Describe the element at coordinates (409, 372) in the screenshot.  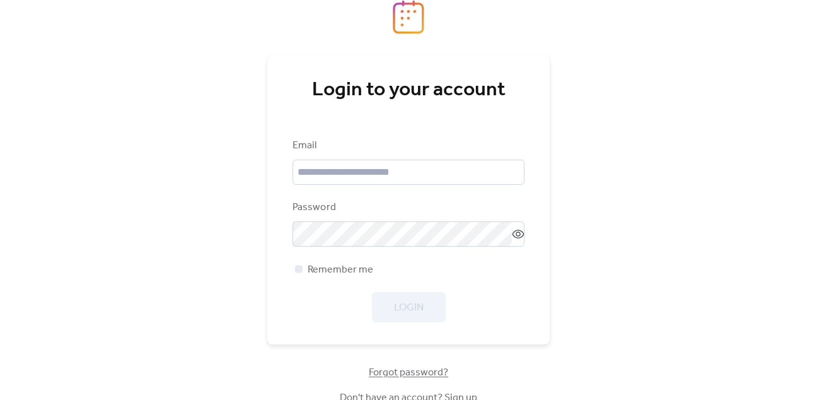
I see `a: Forgot password?` at that location.